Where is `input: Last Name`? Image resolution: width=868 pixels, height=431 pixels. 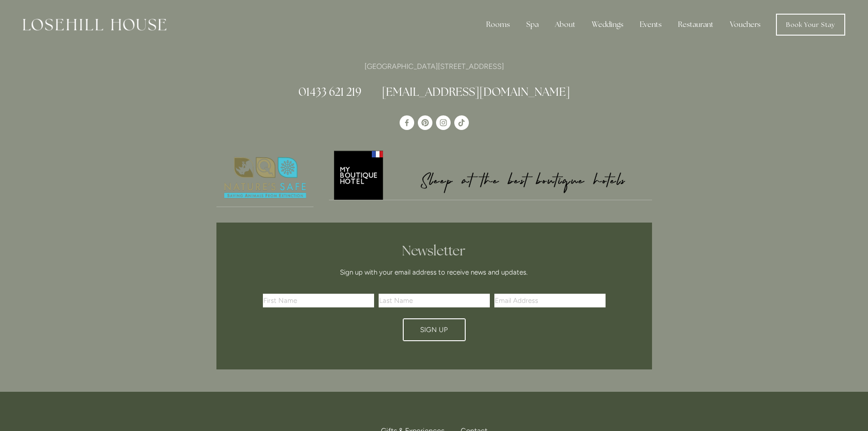
input: Last Name is located at coordinates (434, 300).